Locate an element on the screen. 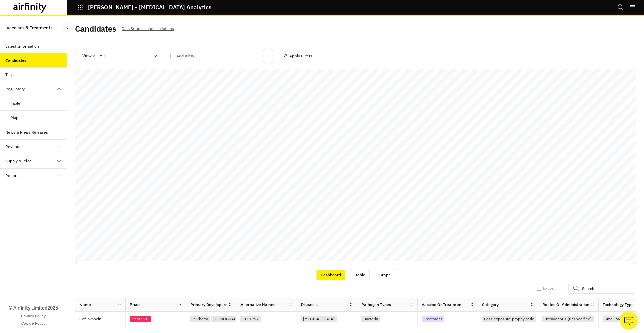  div: News & Press Releases is located at coordinates (27, 132).